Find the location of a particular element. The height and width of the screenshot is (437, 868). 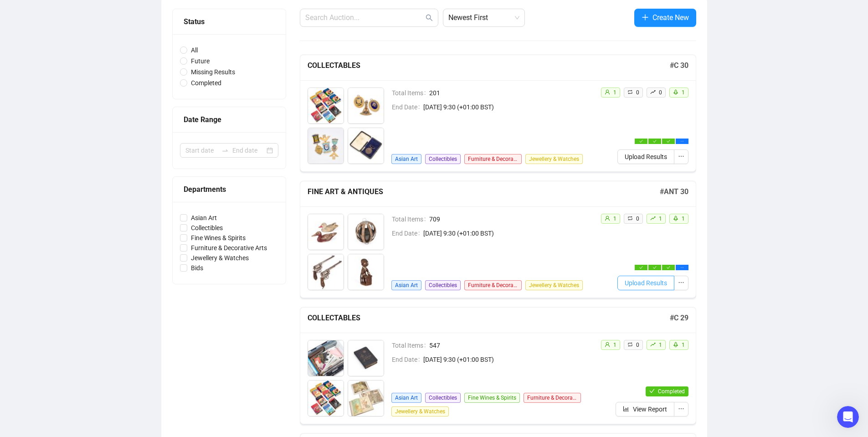

input: Start date is located at coordinates (201, 151).